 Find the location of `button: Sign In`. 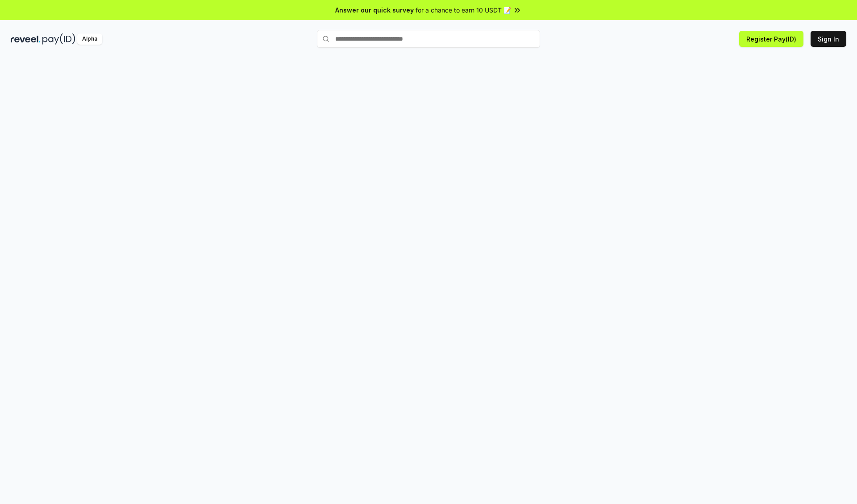

button: Sign In is located at coordinates (829, 38).